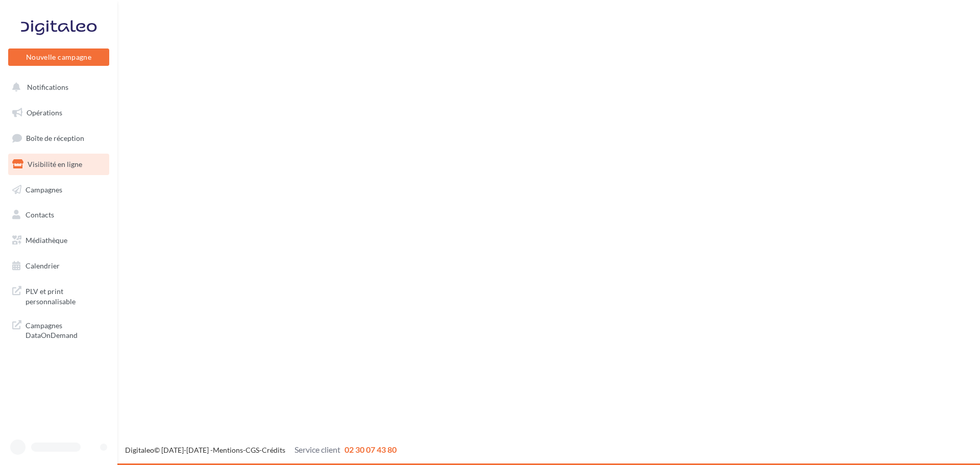 The width and height of the screenshot is (980, 465). What do you see at coordinates (252, 450) in the screenshot?
I see `a: CGS` at bounding box center [252, 450].